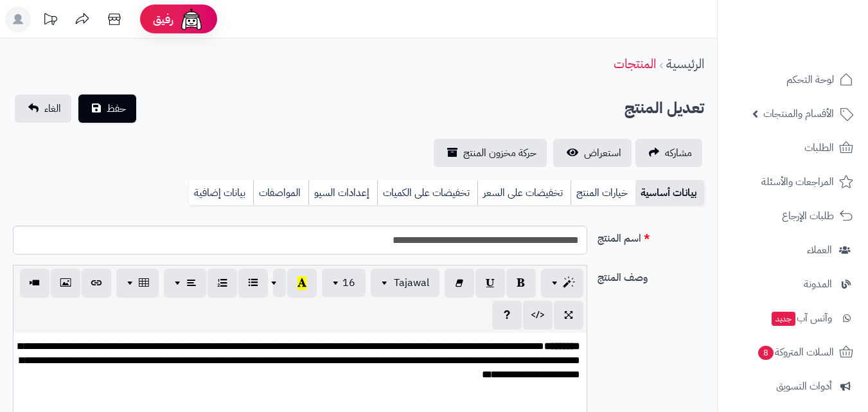 This screenshot has height=412, width=868. Describe the element at coordinates (116, 109) in the screenshot. I see `span: حفظ` at that location.